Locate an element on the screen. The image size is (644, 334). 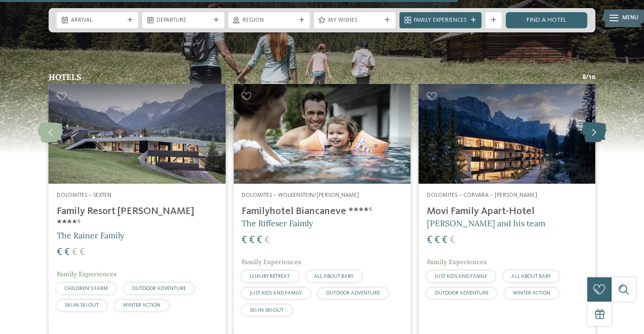
span: 10 is located at coordinates (592, 77).